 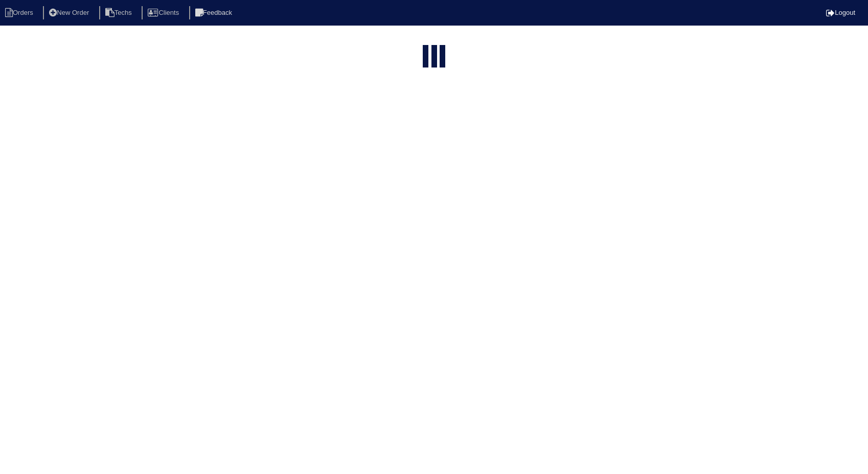 I want to click on li: Feedback, so click(x=215, y=13).